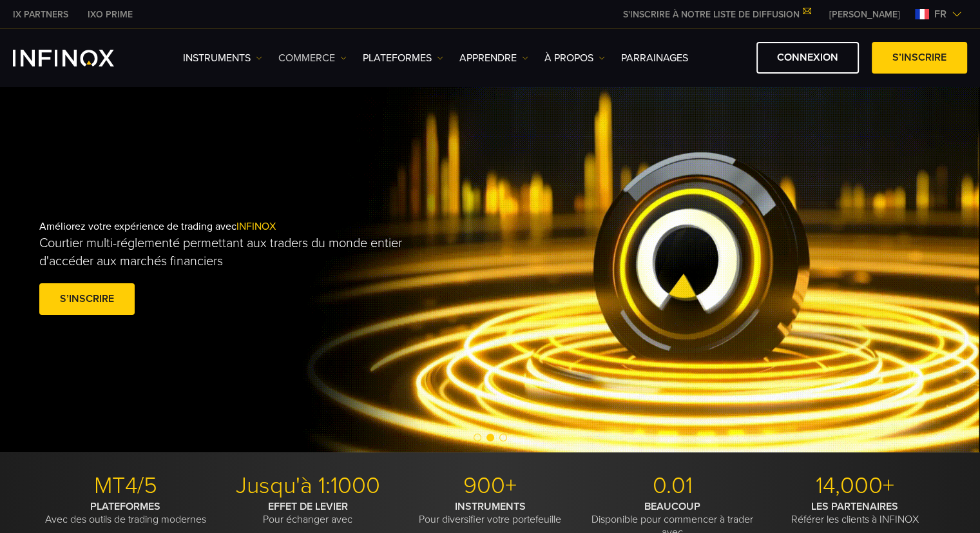 This screenshot has height=533, width=980. What do you see at coordinates (256, 226) in the screenshot?
I see `span: INFINOX` at bounding box center [256, 226].